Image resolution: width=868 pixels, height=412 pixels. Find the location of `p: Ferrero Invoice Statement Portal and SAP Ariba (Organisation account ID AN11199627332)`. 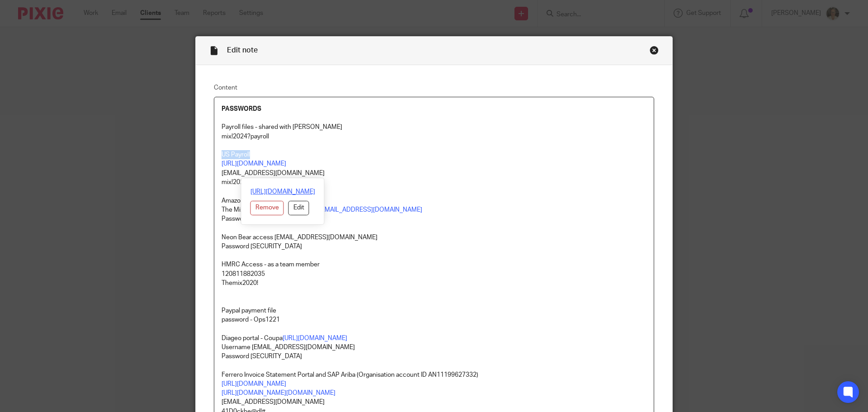

p: Ferrero Invoice Statement Portal and SAP Ariba (Organisation account ID AN11199627332) is located at coordinates (434, 375).